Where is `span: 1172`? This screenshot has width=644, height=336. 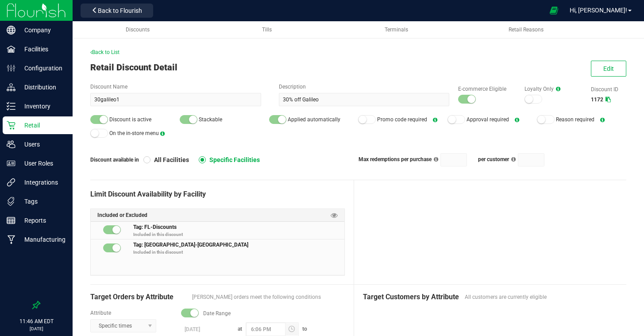
span: 1172 is located at coordinates (597, 100).